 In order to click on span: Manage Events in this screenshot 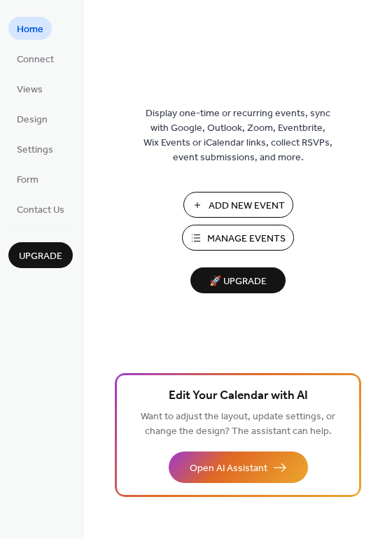, I will do `click(246, 238)`.